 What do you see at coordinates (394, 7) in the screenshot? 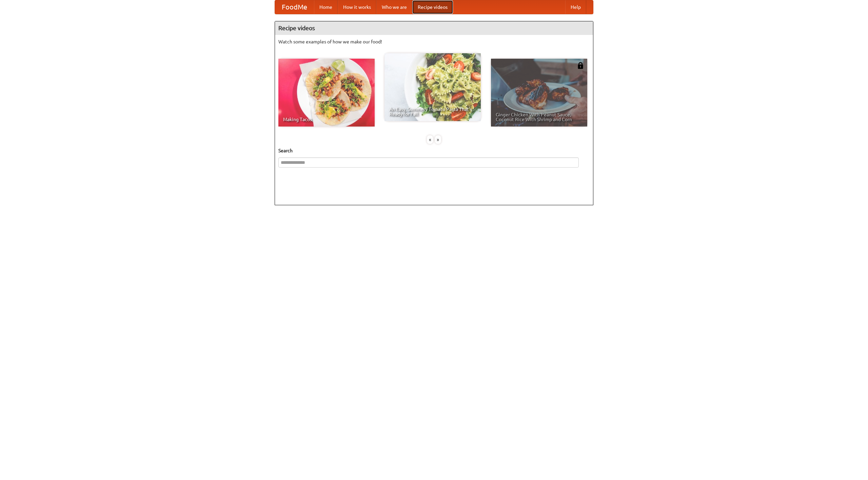
I see `a: Who we are` at bounding box center [394, 7].